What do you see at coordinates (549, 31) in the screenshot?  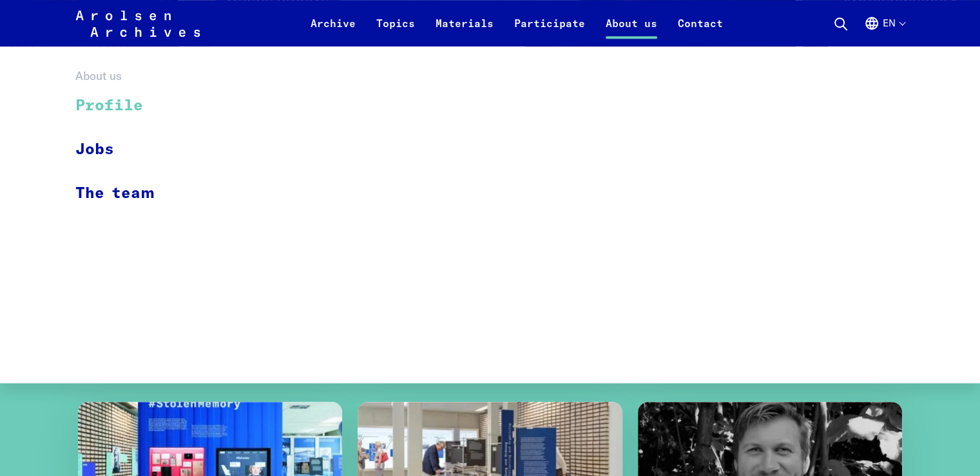 I see `a: Participate` at bounding box center [549, 31].